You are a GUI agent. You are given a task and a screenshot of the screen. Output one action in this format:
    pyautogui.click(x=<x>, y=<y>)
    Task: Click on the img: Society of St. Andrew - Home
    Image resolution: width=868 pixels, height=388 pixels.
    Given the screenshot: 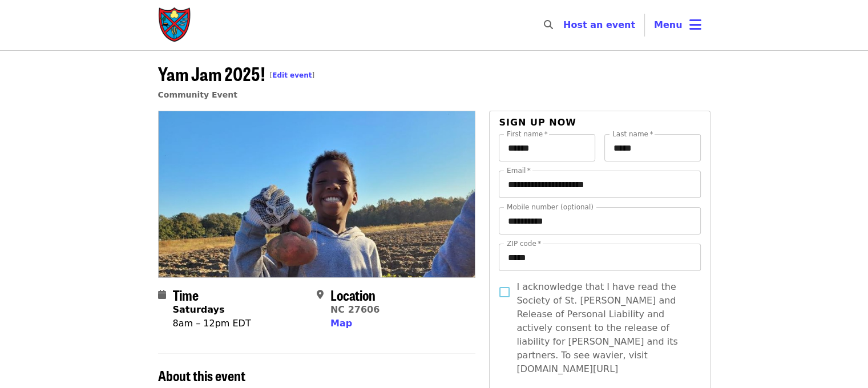 What is the action you would take?
    pyautogui.click(x=175, y=25)
    